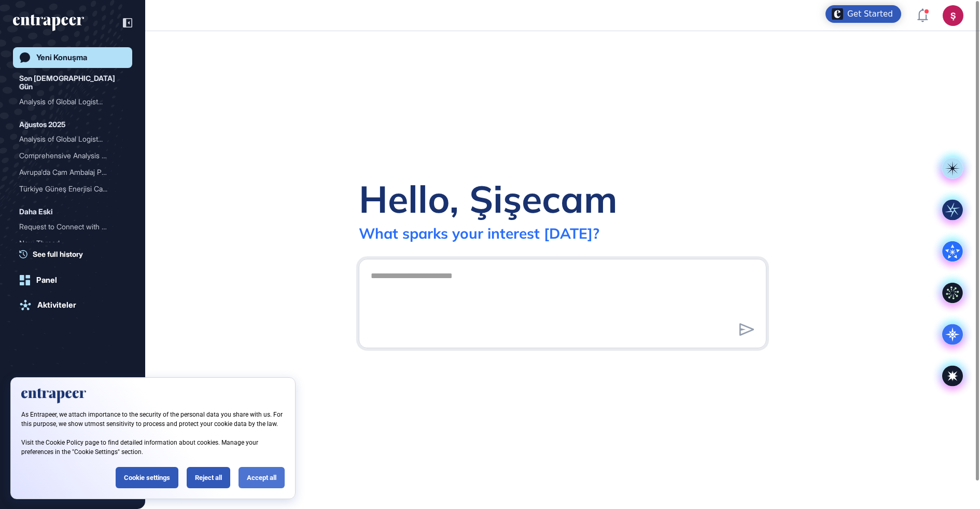  Describe the element at coordinates (36, 212) in the screenshot. I see `div: Daha Eski` at that location.